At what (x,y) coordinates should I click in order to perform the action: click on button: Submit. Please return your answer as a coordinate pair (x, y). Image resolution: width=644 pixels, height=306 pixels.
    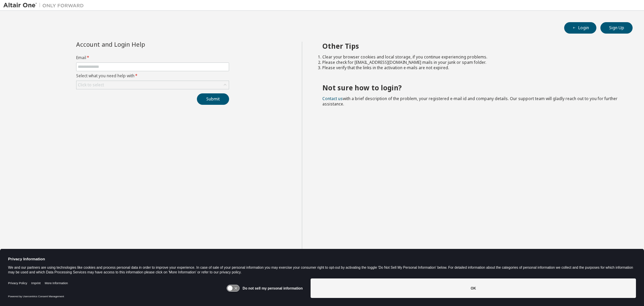
    Looking at the image, I should click on (213, 99).